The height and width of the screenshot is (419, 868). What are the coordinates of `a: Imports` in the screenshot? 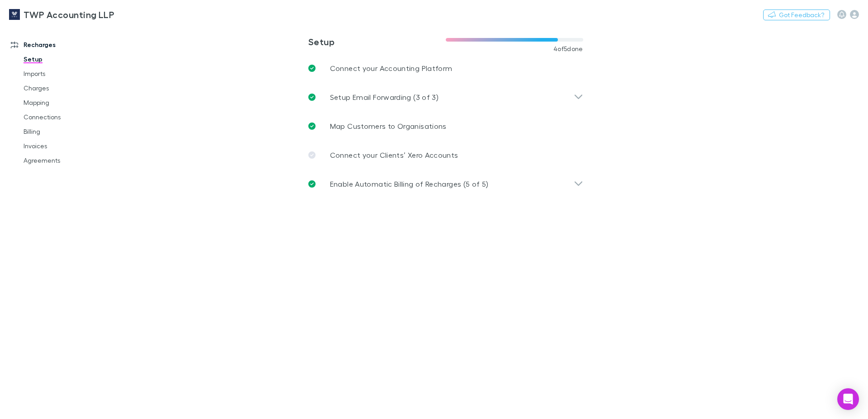 It's located at (69, 74).